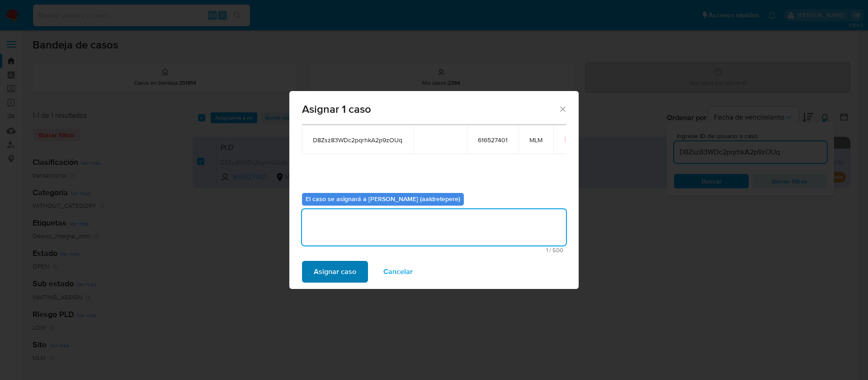  Describe the element at coordinates (358, 140) in the screenshot. I see `span: D8Zsz83WDc2pqrhkA2p9zOUq` at that location.